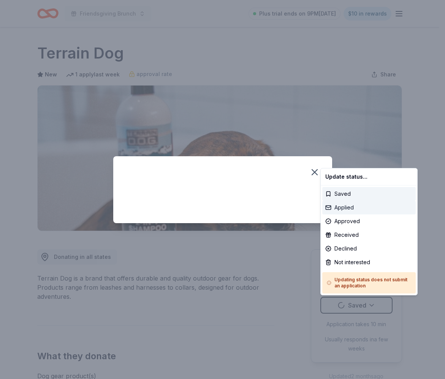 The image size is (445, 379). Describe the element at coordinates (369, 177) in the screenshot. I see `div: Update status...` at that location.